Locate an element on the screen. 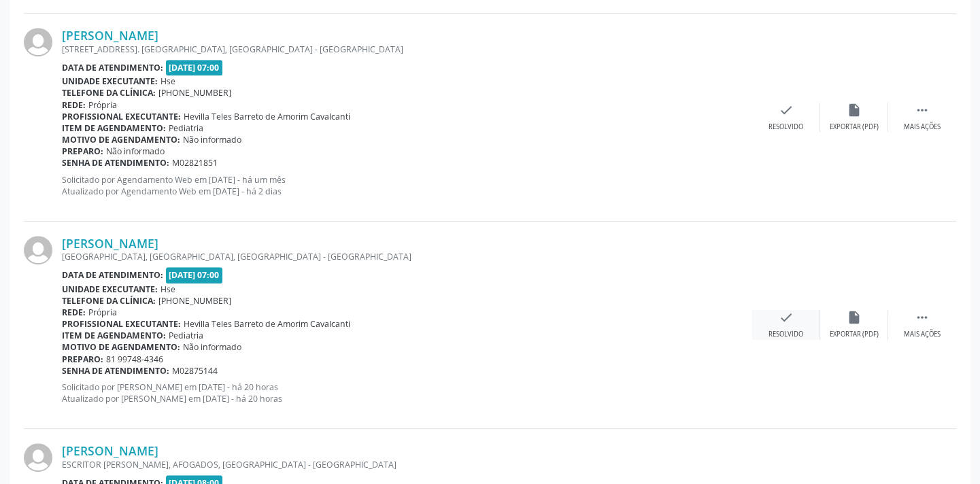 The image size is (980, 484). span: M02875144 is located at coordinates (194, 370).